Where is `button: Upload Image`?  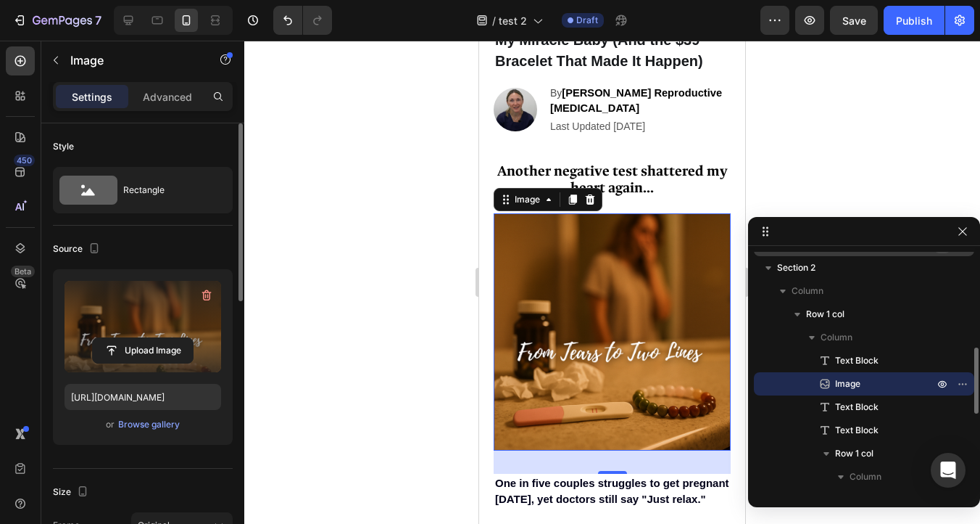
button: Upload Image is located at coordinates (143, 351).